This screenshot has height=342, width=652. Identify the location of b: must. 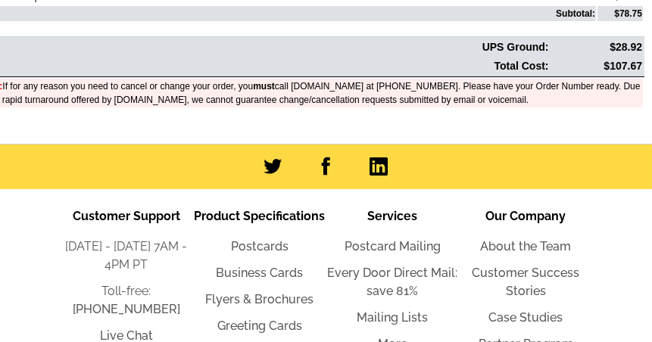
(263, 86).